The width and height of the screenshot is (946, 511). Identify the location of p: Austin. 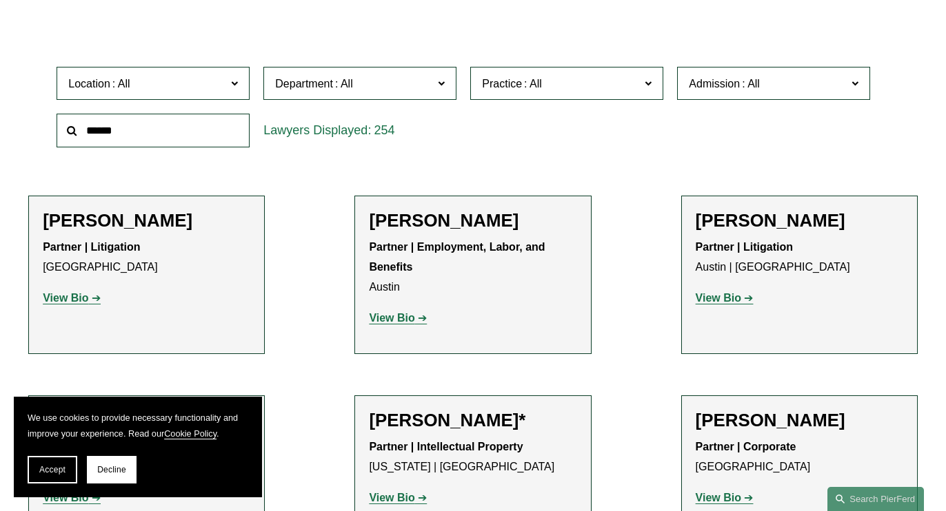
(472, 267).